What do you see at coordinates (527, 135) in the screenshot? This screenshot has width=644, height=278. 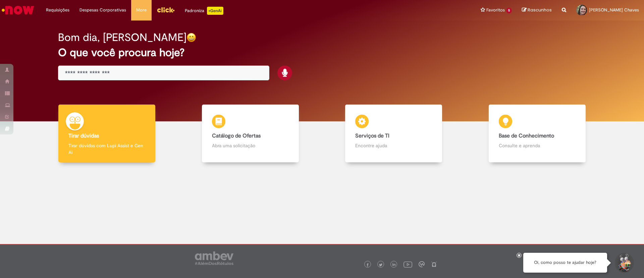 I see `b: Base de Conhecimento` at bounding box center [527, 135].